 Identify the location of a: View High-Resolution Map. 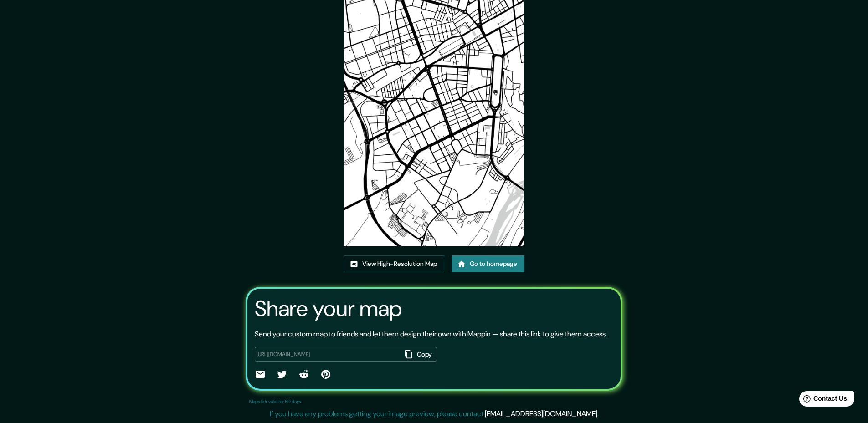
(394, 264).